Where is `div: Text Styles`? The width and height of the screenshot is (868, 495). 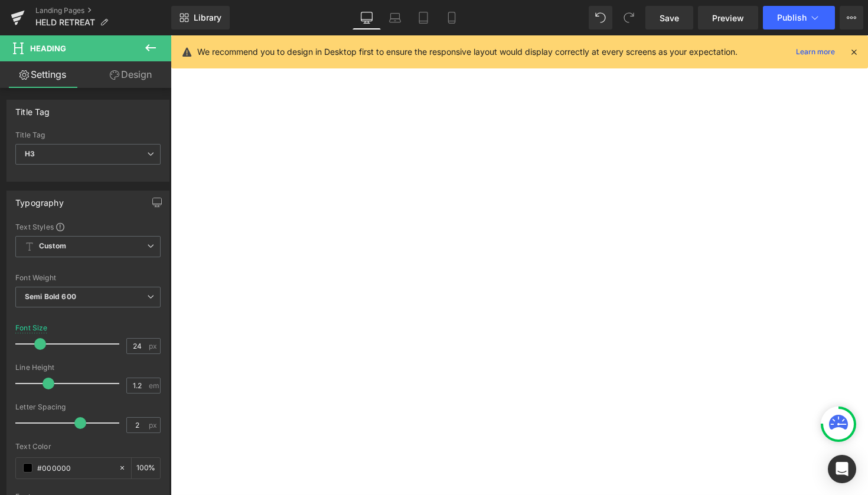
div: Text Styles is located at coordinates (88, 226).